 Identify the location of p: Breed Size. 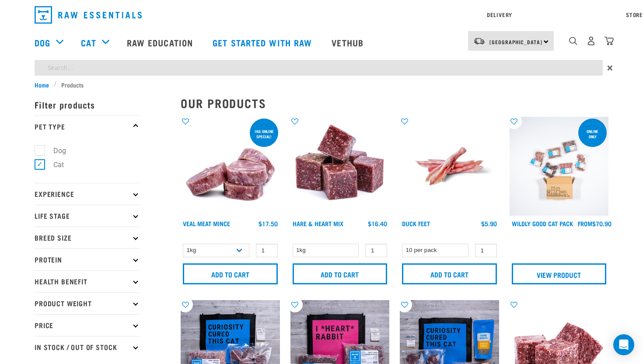
(87, 238).